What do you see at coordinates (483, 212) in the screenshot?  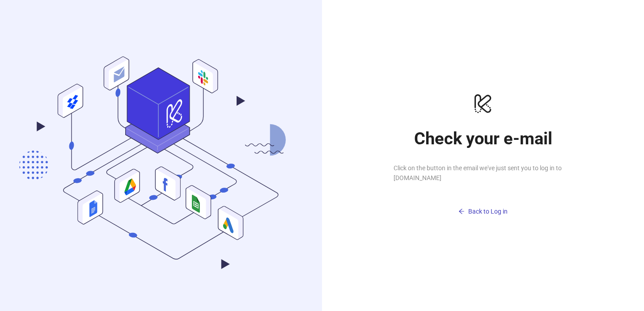 I see `button: Back to Log in` at bounding box center [483, 212].